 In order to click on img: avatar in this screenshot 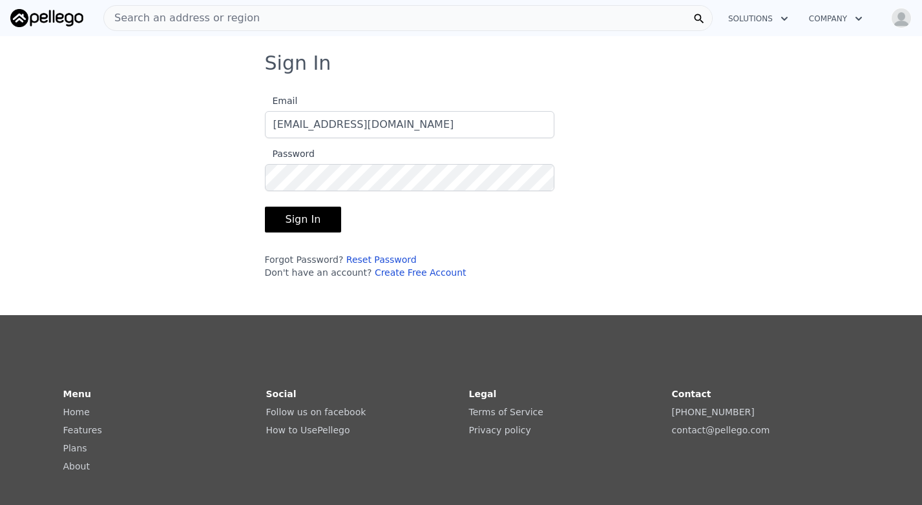, I will do `click(901, 18)`.